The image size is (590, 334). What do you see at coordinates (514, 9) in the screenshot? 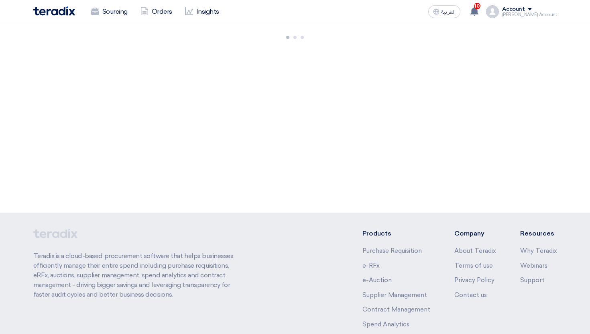
I see `div: Account` at bounding box center [514, 9].